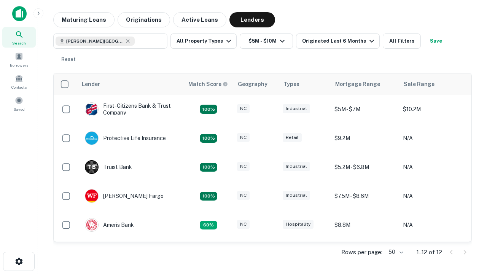 The image size is (487, 274). I want to click on th: Sale Range, so click(434, 84).